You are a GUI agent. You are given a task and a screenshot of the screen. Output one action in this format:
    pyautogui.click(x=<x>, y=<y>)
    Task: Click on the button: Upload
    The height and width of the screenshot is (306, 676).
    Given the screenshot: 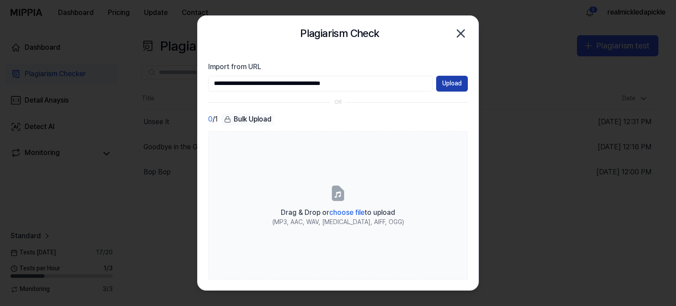 What is the action you would take?
    pyautogui.click(x=452, y=84)
    